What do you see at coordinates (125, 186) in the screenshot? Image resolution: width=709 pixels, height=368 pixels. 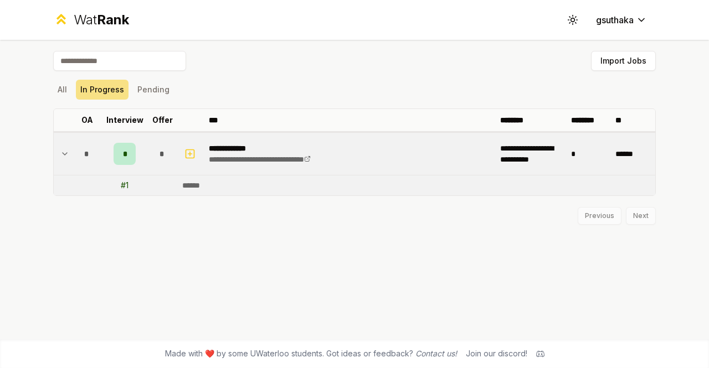 I see `div: # 1` at bounding box center [125, 186].